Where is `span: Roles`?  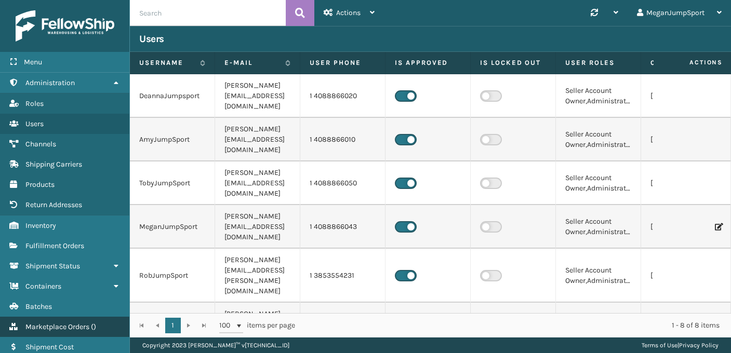
span: Roles is located at coordinates (34, 103).